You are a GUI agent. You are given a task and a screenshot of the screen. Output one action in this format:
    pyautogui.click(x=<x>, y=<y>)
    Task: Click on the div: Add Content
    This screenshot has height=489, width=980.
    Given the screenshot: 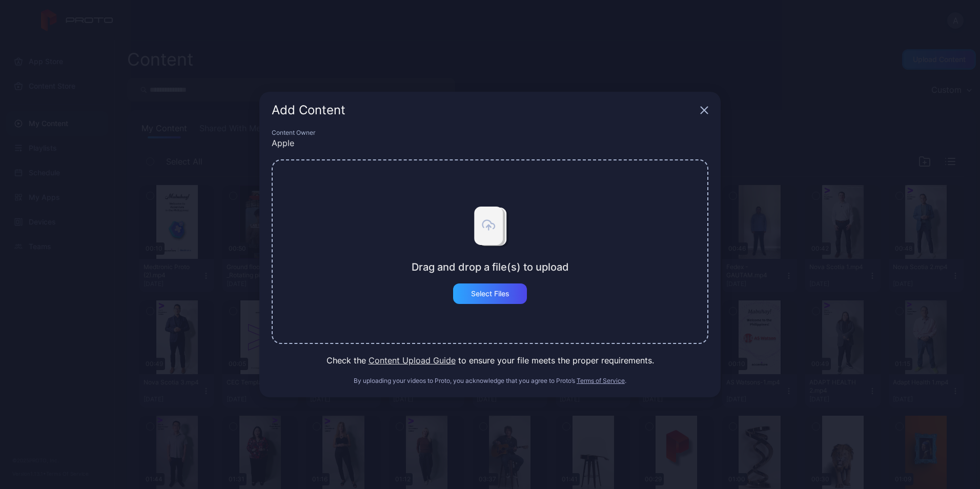 What is the action you would take?
    pyautogui.click(x=484, y=110)
    